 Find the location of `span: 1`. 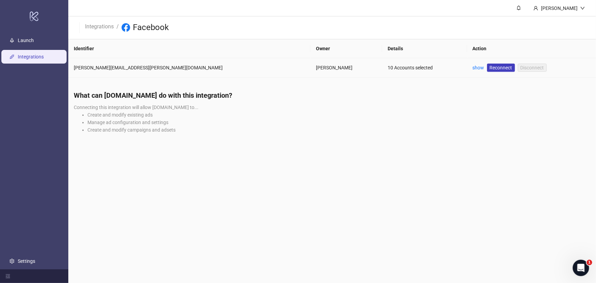

span: 1 is located at coordinates (589, 262).